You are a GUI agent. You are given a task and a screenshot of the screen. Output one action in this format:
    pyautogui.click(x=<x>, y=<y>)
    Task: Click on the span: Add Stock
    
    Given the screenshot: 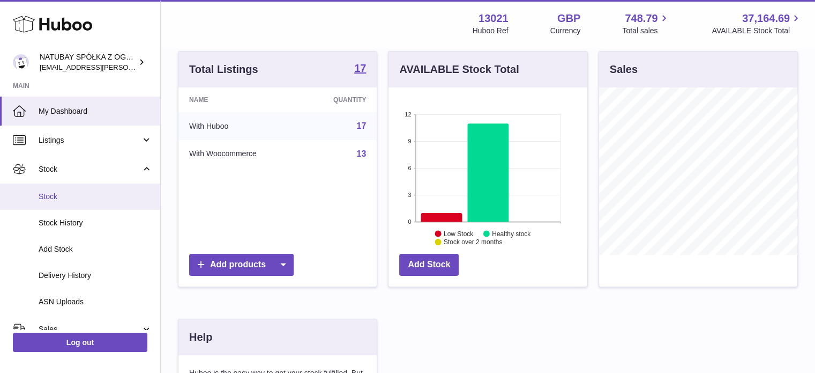 What is the action you would take?
    pyautogui.click(x=95, y=249)
    